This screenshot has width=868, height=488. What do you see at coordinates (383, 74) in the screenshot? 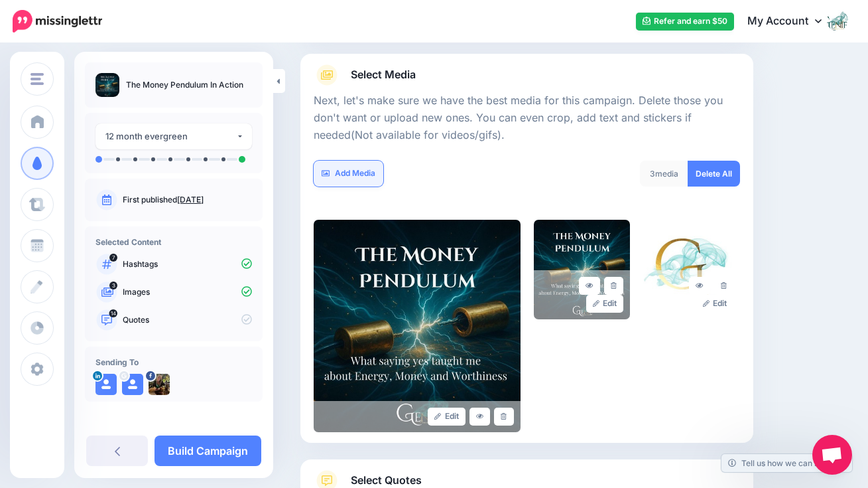
I see `span: Select Media` at bounding box center [383, 74].